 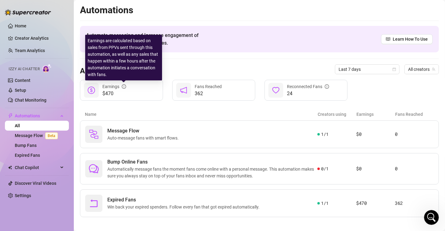 I want to click on a: Content, so click(x=22, y=80).